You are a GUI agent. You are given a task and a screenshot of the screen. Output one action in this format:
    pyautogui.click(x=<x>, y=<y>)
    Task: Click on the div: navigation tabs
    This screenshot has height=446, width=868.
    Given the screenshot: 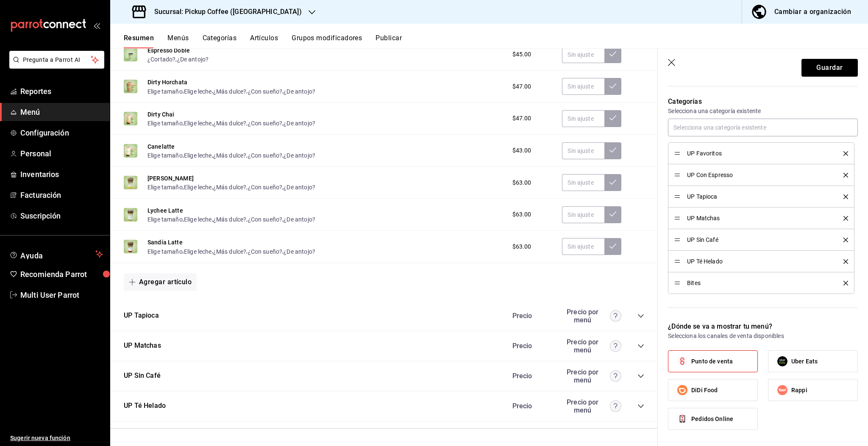 What is the action you would take?
    pyautogui.click(x=496, y=41)
    